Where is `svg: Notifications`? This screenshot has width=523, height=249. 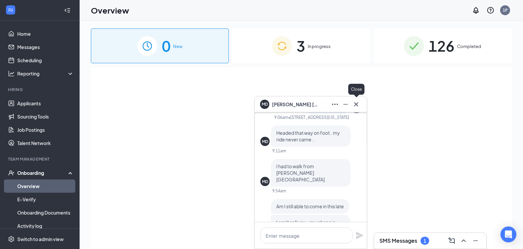
svg: Notifications is located at coordinates (476, 10).